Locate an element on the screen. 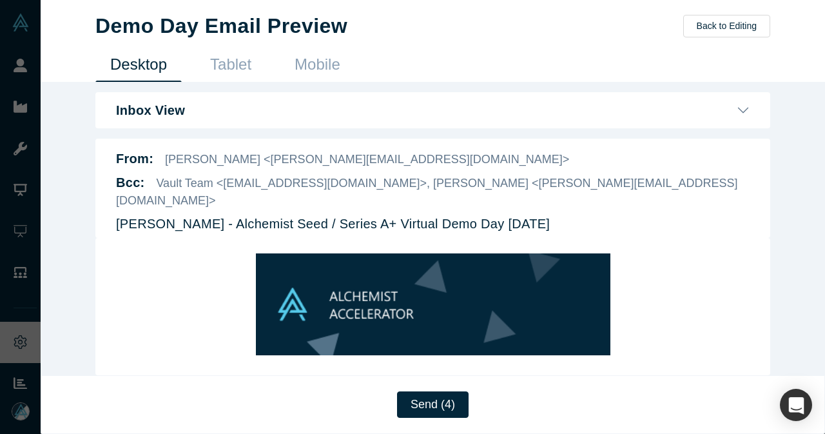 This screenshot has height=434, width=825. a: Desktop is located at coordinates (139, 66).